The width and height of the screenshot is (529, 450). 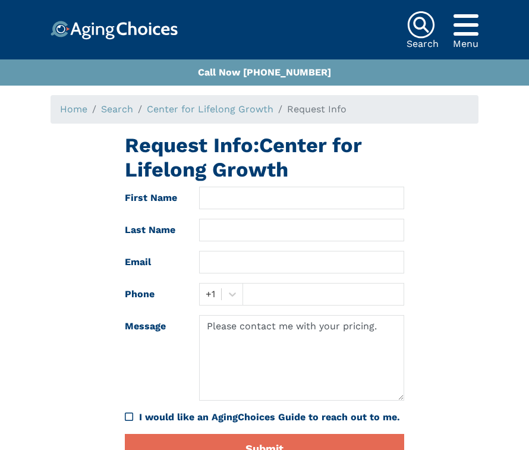 What do you see at coordinates (302, 358) in the screenshot?
I see `textarea: Please contact me with your pricing.` at bounding box center [302, 358].